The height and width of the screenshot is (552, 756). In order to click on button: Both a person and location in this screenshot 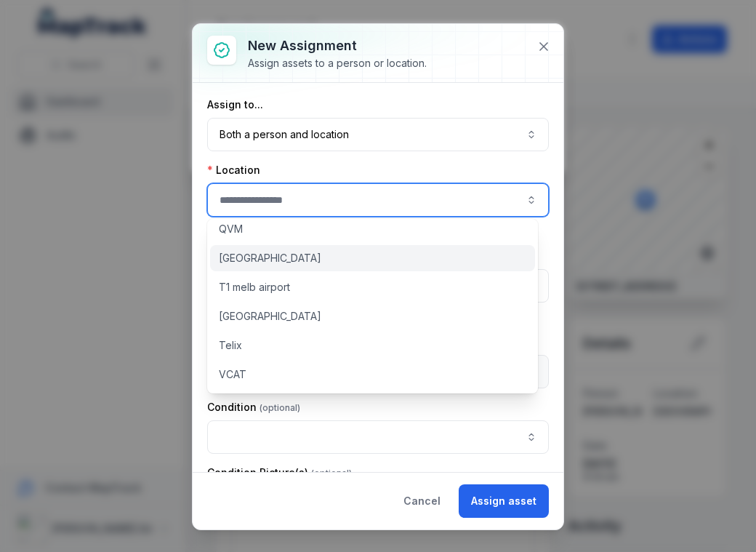, I will do `click(378, 134)`.